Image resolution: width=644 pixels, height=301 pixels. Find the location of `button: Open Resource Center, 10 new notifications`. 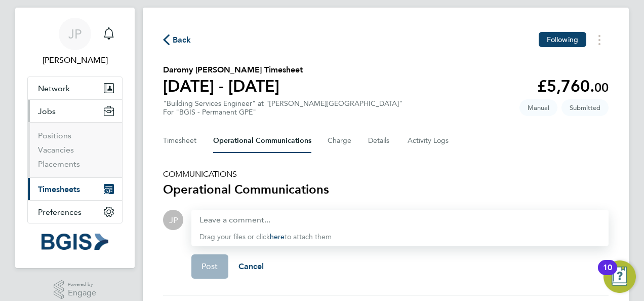

button: Open Resource Center, 10 new notifications is located at coordinates (619, 277).